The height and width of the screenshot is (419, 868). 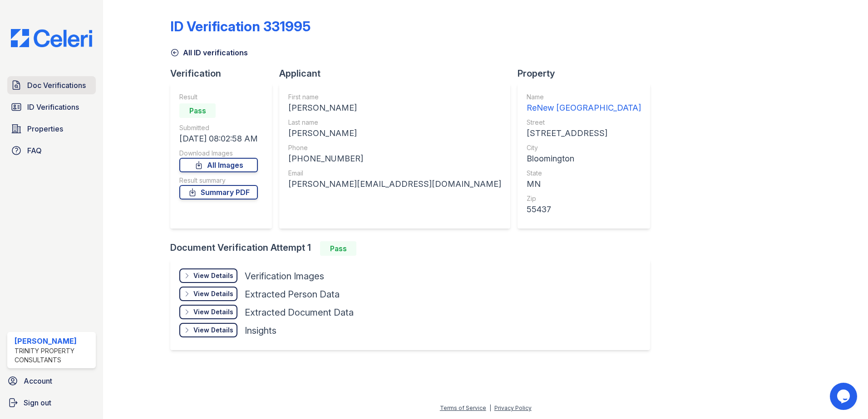 What do you see at coordinates (395, 148) in the screenshot?
I see `div: Phone` at bounding box center [395, 148].